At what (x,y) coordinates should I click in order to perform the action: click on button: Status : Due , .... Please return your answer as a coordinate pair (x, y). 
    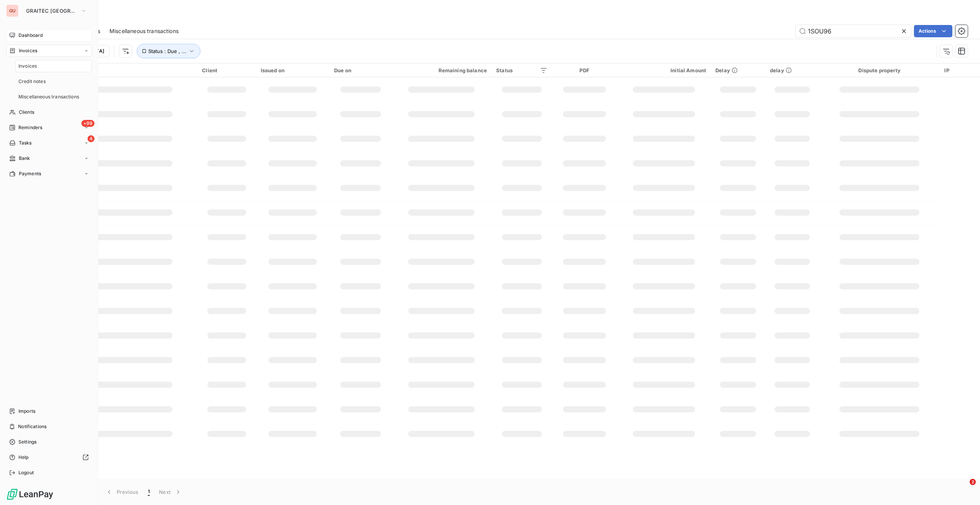
    Looking at the image, I should click on (169, 51).